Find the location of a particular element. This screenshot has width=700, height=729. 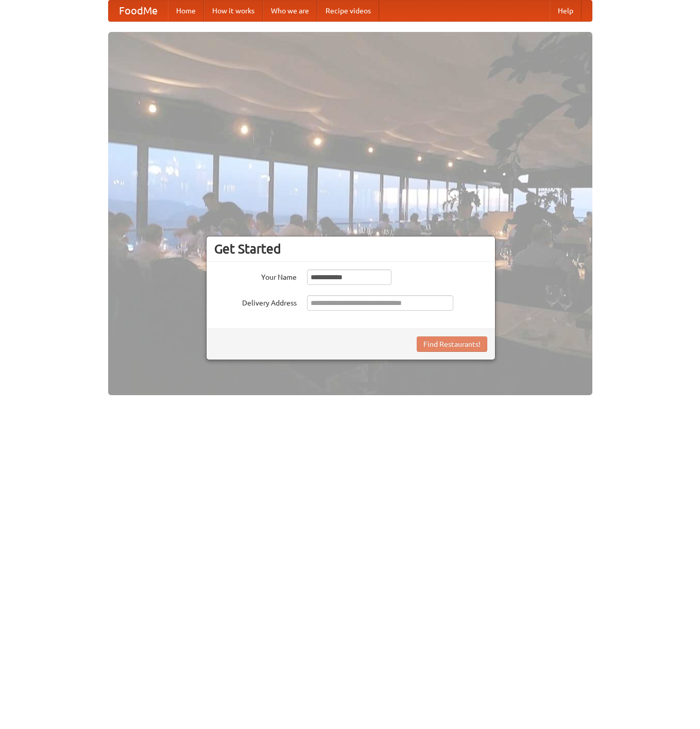

label: Your Name is located at coordinates (256, 276).